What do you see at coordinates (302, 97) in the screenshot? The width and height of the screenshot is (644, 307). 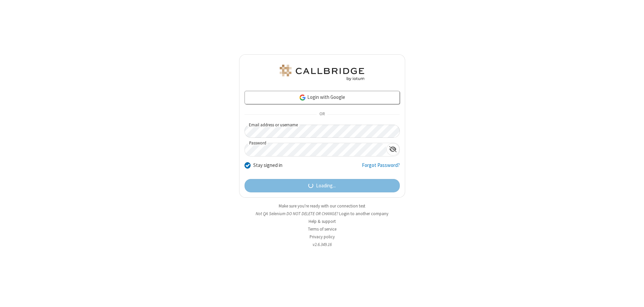 I see `img: google-icon.png` at bounding box center [302, 97].